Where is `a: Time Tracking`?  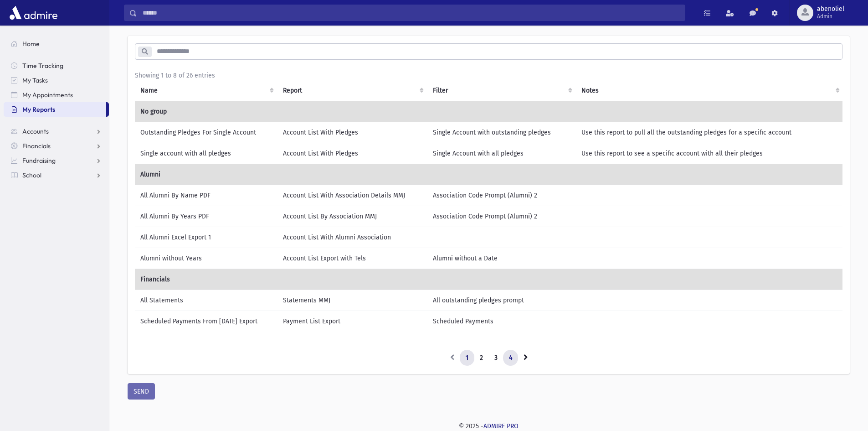 a: Time Tracking is located at coordinates (56, 65).